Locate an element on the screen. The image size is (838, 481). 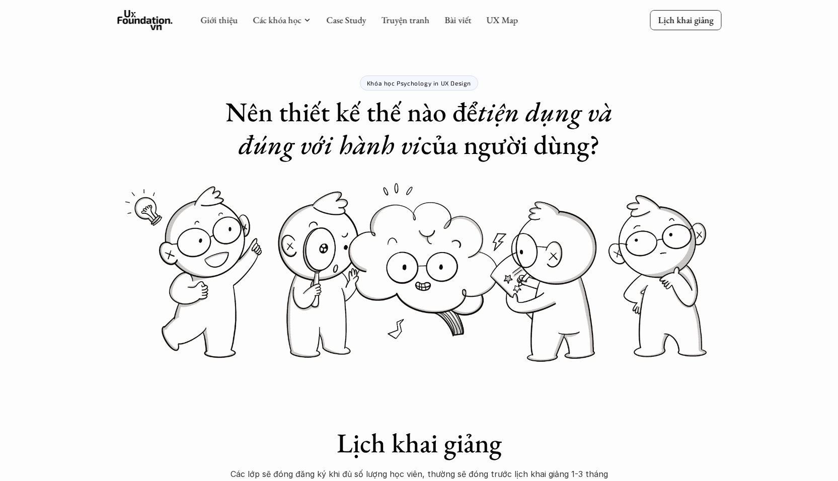
a: Truyện tranh is located at coordinates (405, 20).